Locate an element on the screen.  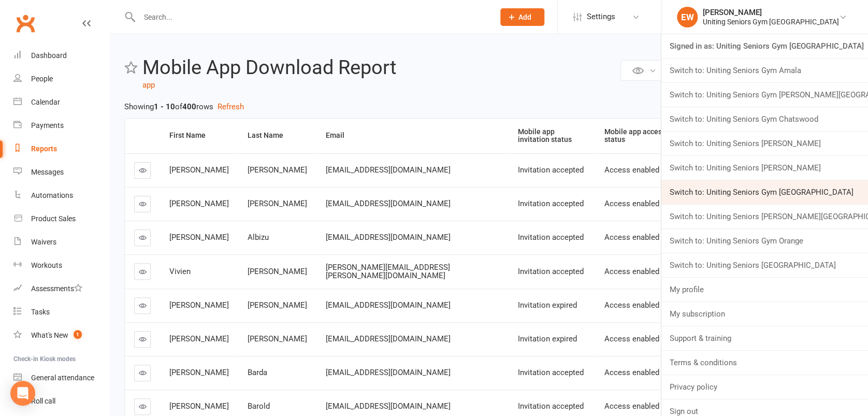
a: Dashboard is located at coordinates (61, 56).